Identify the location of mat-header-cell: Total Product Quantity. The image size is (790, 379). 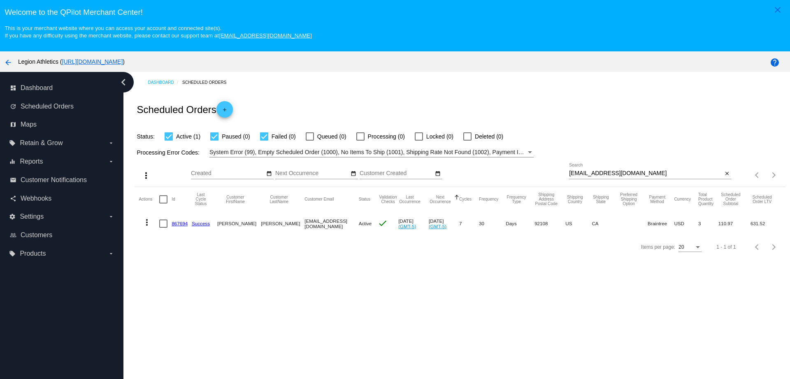
(708, 200).